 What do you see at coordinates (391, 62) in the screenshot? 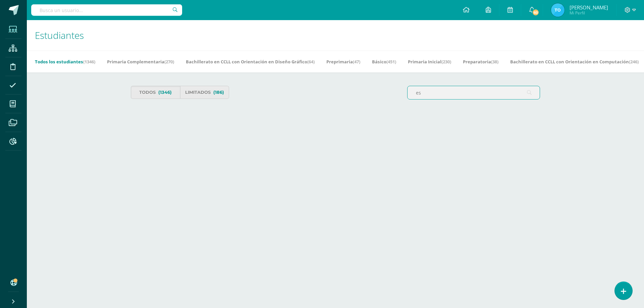
I see `span: (451)` at bounding box center [391, 62].